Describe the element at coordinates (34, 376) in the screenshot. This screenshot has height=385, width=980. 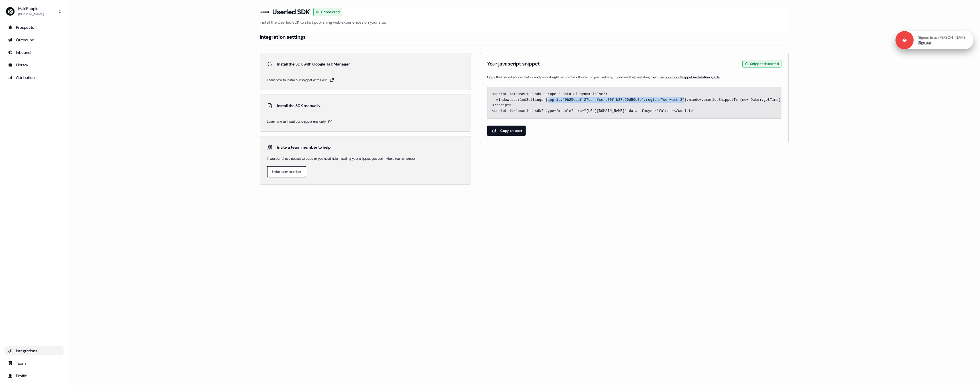
I see `div: Profile` at that location.